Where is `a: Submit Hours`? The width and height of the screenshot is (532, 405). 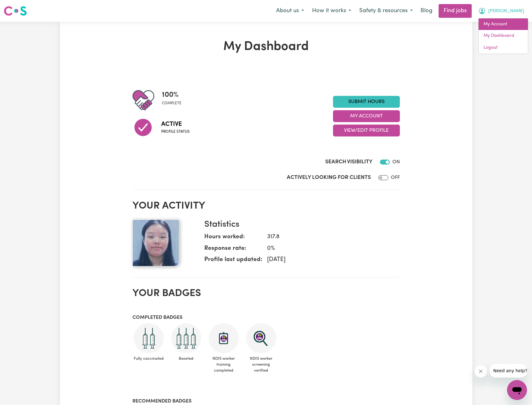
a: Submit Hours is located at coordinates (367, 102).